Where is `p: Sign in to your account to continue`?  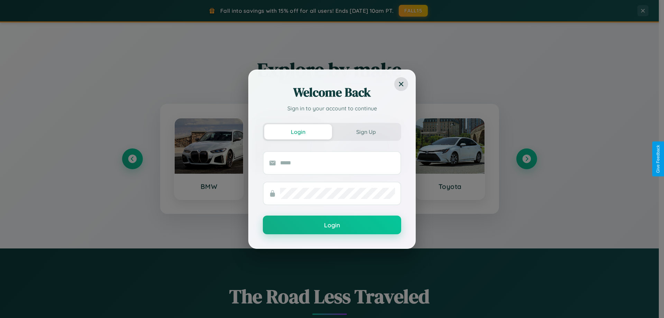 p: Sign in to your account to continue is located at coordinates (332, 108).